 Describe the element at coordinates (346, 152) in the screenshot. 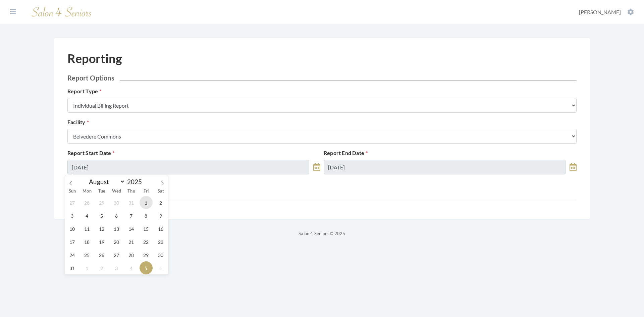

I see `label: Report End Date` at that location.